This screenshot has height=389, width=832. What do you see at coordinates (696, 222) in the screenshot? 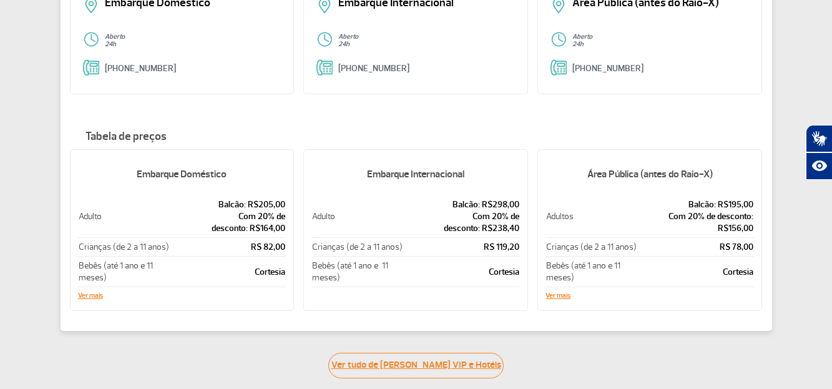
I see `p: Com 20% de desconto: R$156,00` at bounding box center [696, 222].